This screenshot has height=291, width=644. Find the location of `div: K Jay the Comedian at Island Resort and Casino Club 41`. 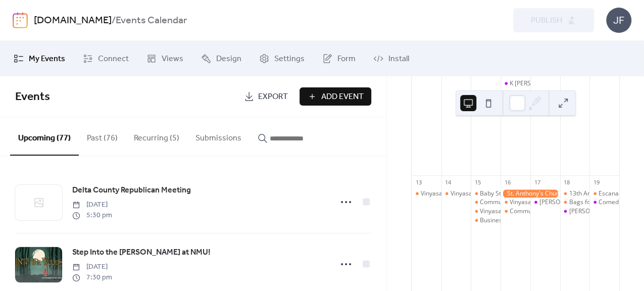

div: K Jay the Comedian at Island Resort and Casino Club 41 is located at coordinates (515, 84).